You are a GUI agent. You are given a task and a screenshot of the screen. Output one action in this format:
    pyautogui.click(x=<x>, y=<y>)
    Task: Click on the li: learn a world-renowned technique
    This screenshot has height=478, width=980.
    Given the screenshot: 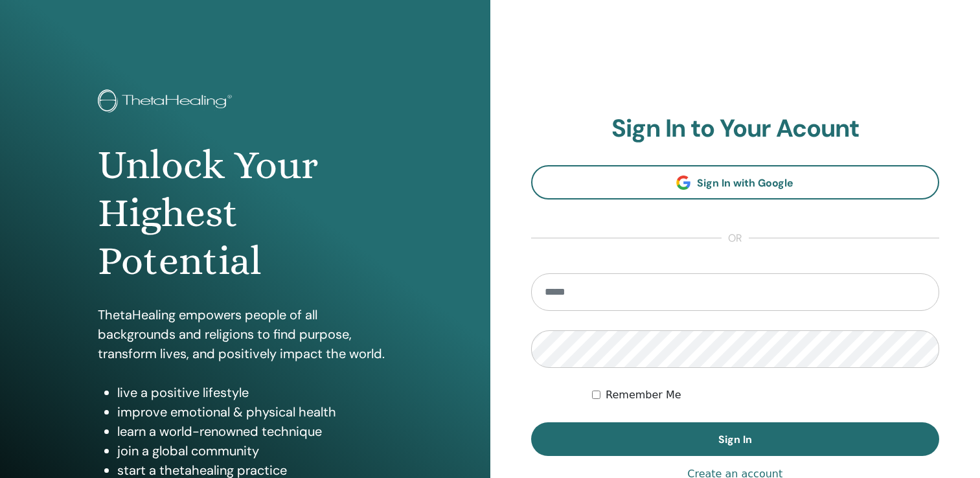 What is the action you would take?
    pyautogui.click(x=255, y=431)
    